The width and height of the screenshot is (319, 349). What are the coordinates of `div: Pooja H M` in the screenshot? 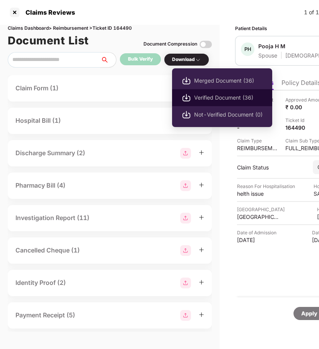 It's located at (272, 46).